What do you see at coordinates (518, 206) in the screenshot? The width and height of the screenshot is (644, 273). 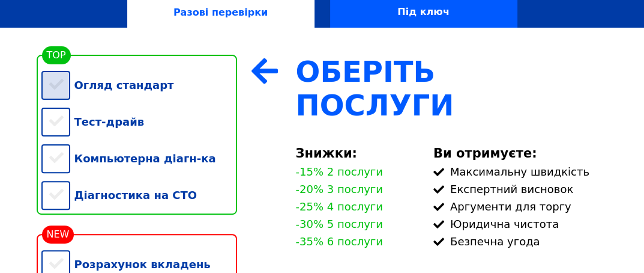 I see `div: Аргументи для торгу` at bounding box center [518, 206].